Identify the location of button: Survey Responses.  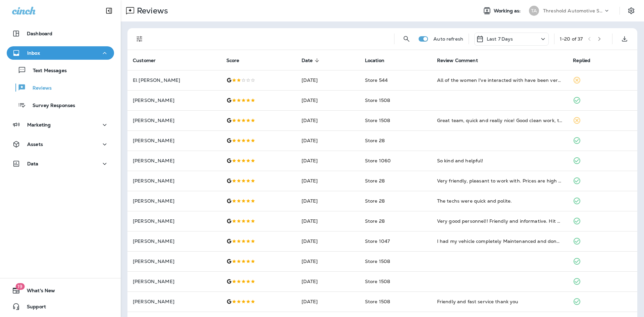
(60, 105).